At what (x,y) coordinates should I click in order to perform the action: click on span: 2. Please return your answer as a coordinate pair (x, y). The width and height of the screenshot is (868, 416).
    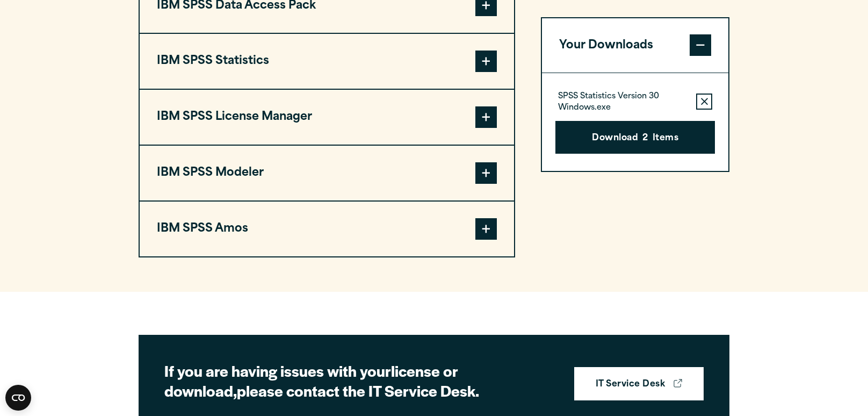
    Looking at the image, I should click on (646, 139).